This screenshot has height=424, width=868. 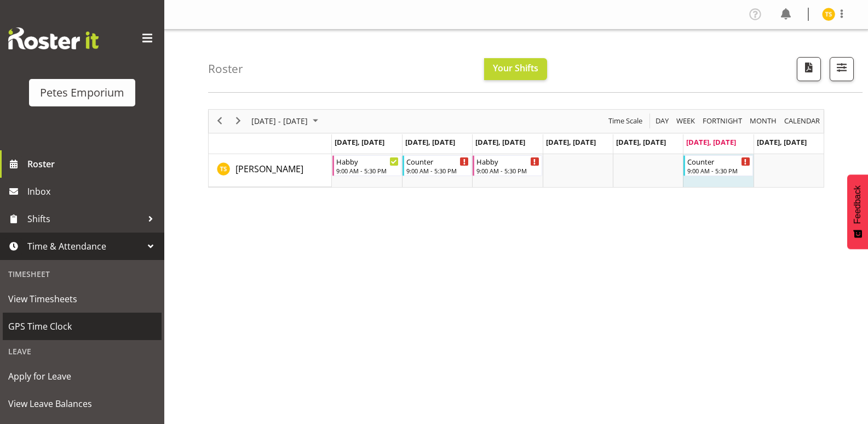 What do you see at coordinates (686, 121) in the screenshot?
I see `span: Week` at bounding box center [686, 121].